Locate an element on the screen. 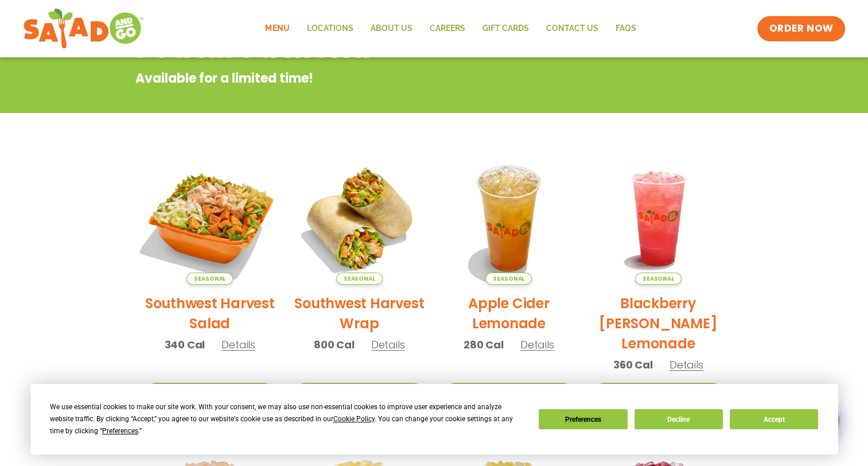  span: 360 Cal is located at coordinates (633, 364).